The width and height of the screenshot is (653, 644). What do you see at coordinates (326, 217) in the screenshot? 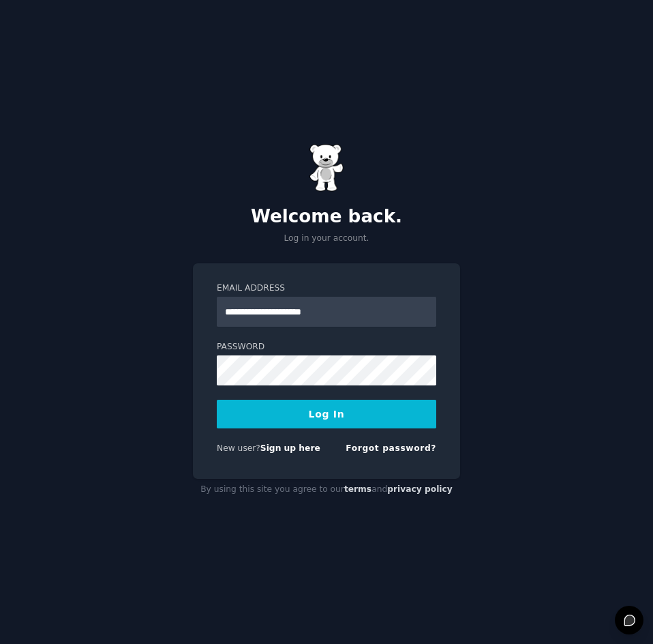
I see `h2: Welcome back.` at bounding box center [326, 217].